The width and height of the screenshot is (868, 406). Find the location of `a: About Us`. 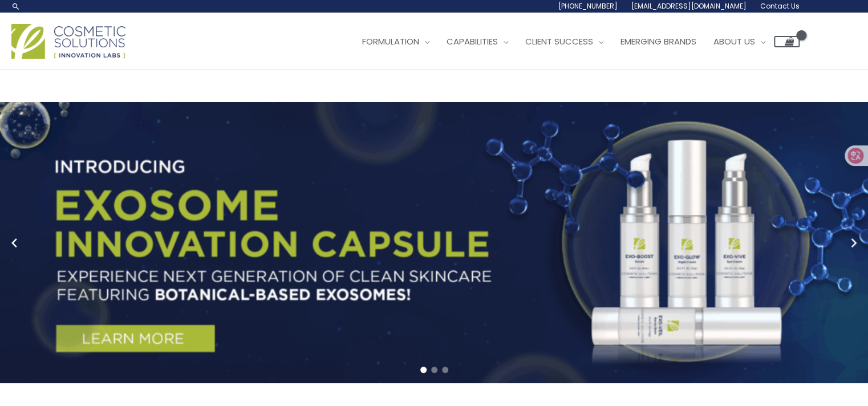

a: About Us is located at coordinates (739, 42).